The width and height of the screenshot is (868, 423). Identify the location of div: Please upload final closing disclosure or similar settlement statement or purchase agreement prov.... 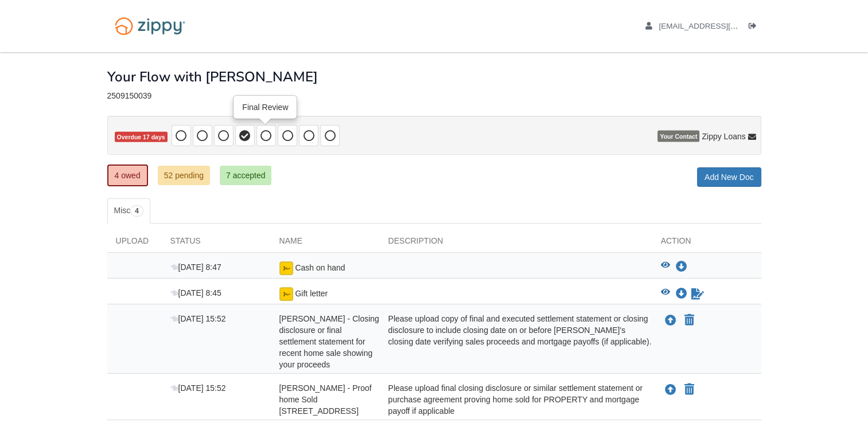
(515, 400).